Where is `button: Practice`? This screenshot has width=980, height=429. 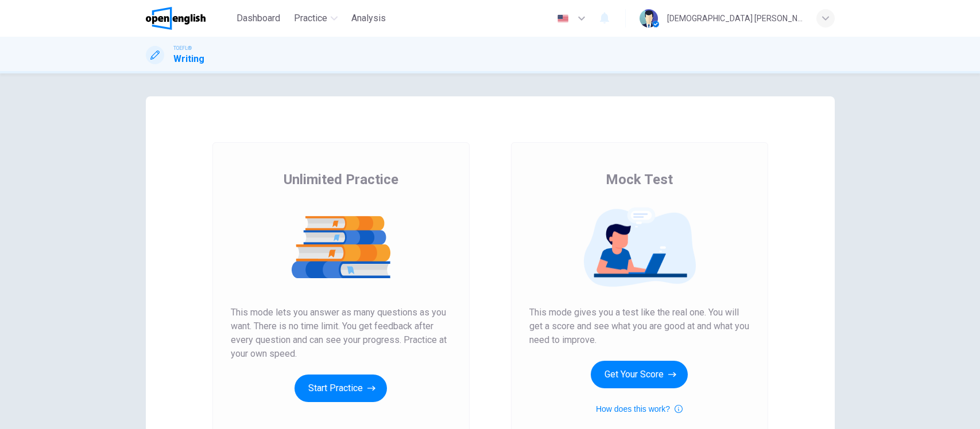 button: Practice is located at coordinates (316, 18).